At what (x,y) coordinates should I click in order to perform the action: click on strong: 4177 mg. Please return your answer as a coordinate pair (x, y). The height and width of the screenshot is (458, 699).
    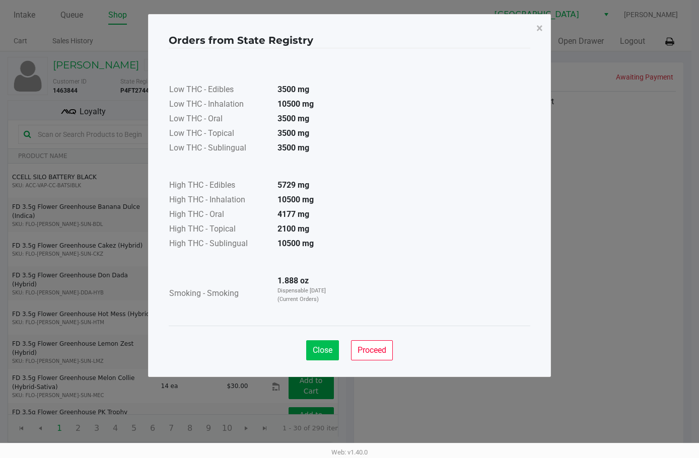
    Looking at the image, I should click on (293, 214).